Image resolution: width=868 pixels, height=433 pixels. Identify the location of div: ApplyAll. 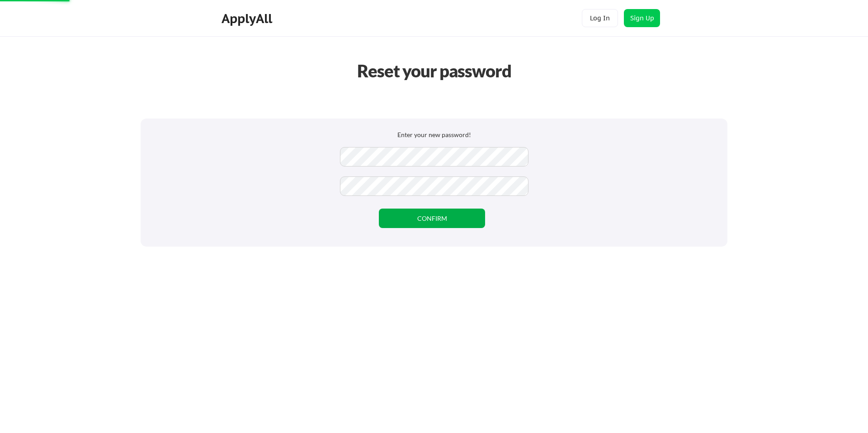
(248, 18).